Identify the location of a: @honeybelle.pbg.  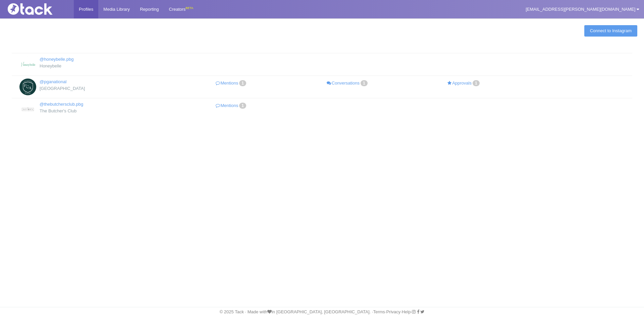
(56, 59).